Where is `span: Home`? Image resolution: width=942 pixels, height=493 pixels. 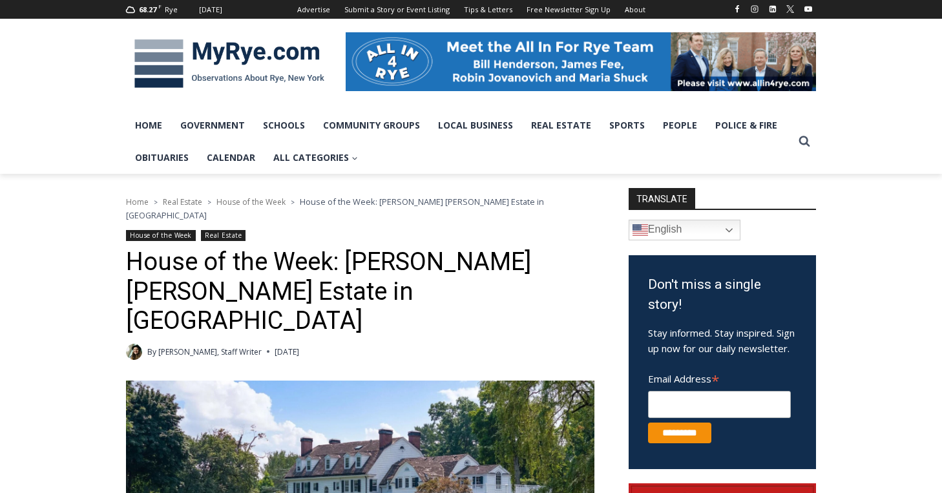
span: Home is located at coordinates (137, 202).